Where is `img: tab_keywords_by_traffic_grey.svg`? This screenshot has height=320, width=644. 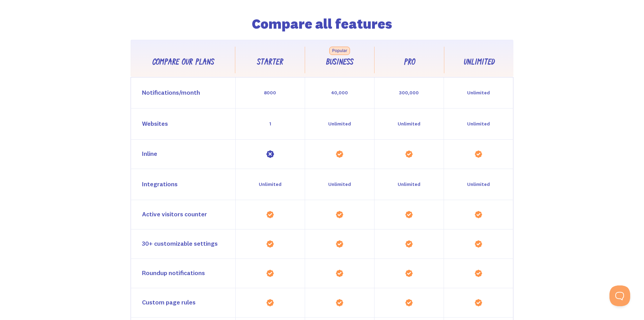 img: tab_keywords_by_traffic_grey.svg is located at coordinates (71, 43).